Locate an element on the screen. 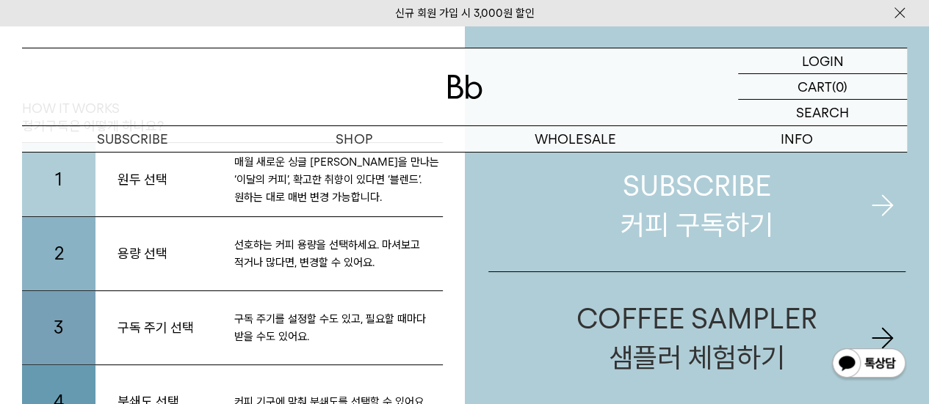 This screenshot has width=929, height=404. img: 로고 is located at coordinates (465, 87).